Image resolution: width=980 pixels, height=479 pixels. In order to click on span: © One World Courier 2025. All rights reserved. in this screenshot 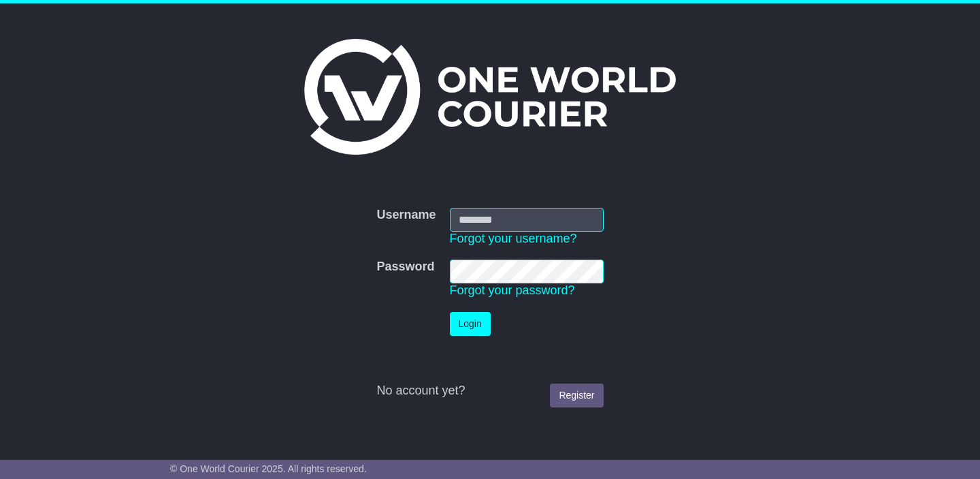, I will do `click(268, 469)`.